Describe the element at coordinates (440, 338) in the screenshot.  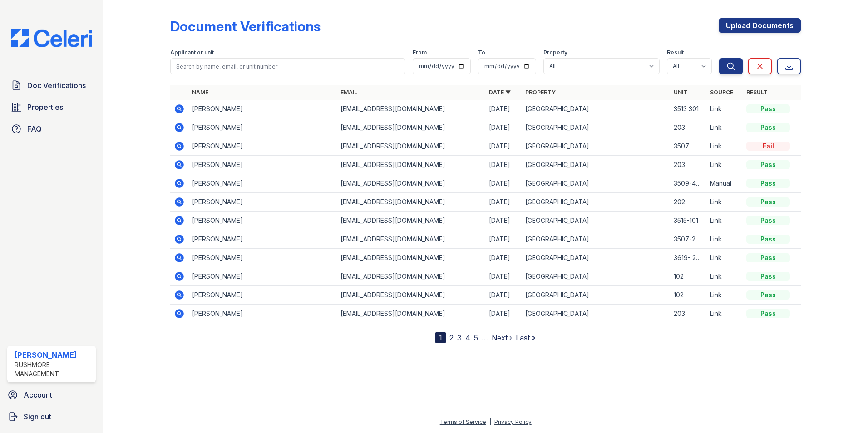
I see `div: 1` at that location.